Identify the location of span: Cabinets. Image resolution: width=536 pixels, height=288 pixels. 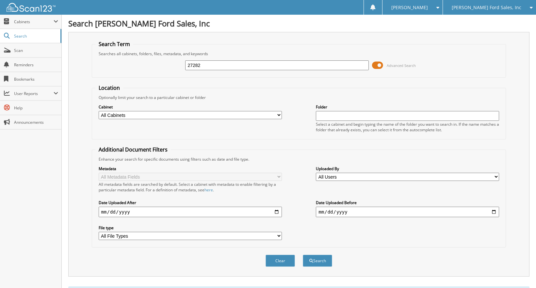
(34, 22).